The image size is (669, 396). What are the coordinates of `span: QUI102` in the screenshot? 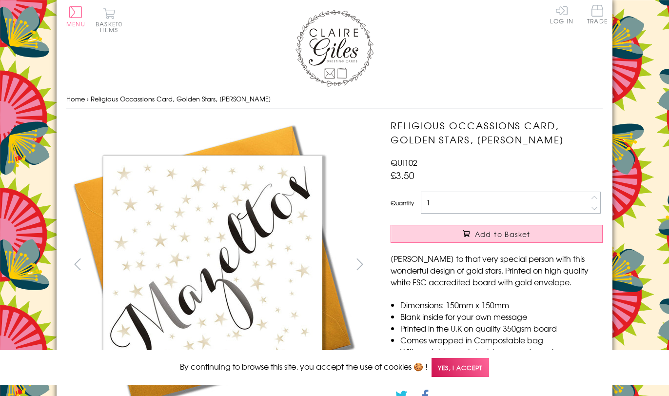 It's located at (403, 162).